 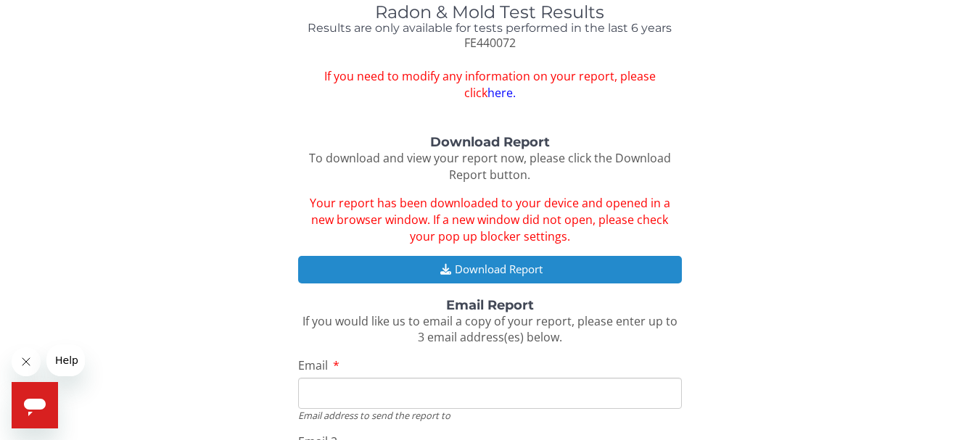 I want to click on button: Download Report, so click(x=490, y=269).